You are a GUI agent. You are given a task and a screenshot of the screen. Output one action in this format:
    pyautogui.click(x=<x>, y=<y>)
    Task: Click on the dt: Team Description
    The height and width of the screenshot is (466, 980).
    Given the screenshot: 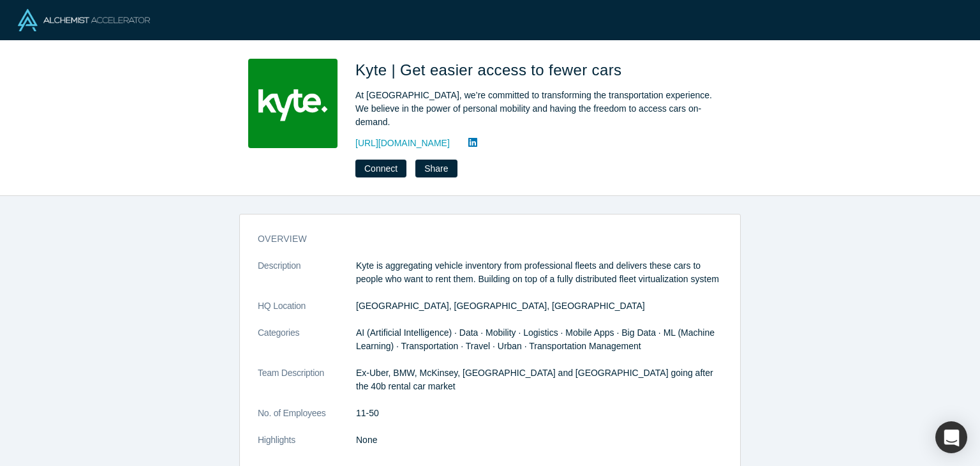 What is the action you would take?
    pyautogui.click(x=307, y=386)
    